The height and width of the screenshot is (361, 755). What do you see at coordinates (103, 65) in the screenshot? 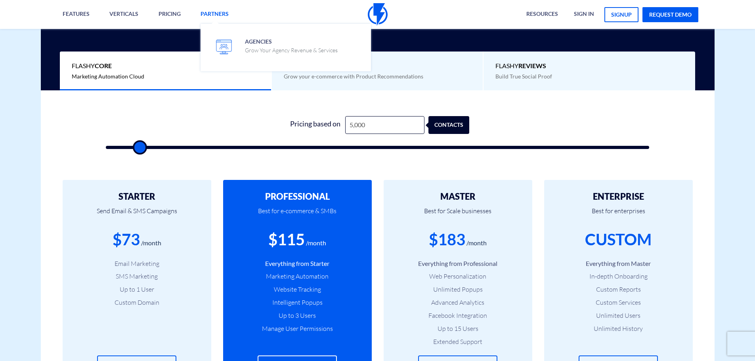
I see `b: Core` at bounding box center [103, 65].